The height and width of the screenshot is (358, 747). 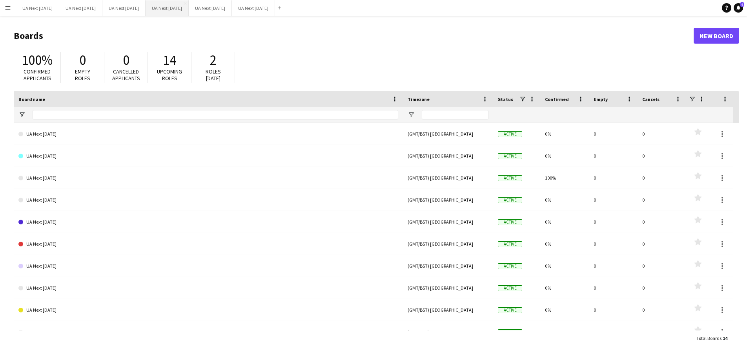 What do you see at coordinates (739, 8) in the screenshot?
I see `a: 4` at bounding box center [739, 8].